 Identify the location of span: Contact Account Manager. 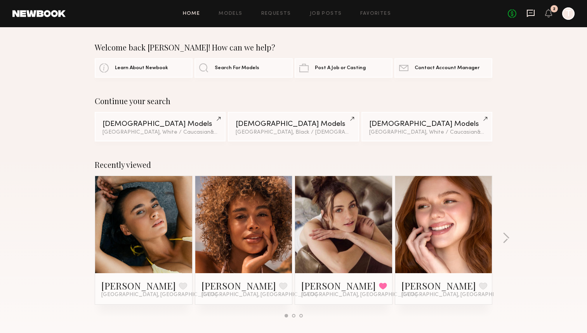
(447, 68).